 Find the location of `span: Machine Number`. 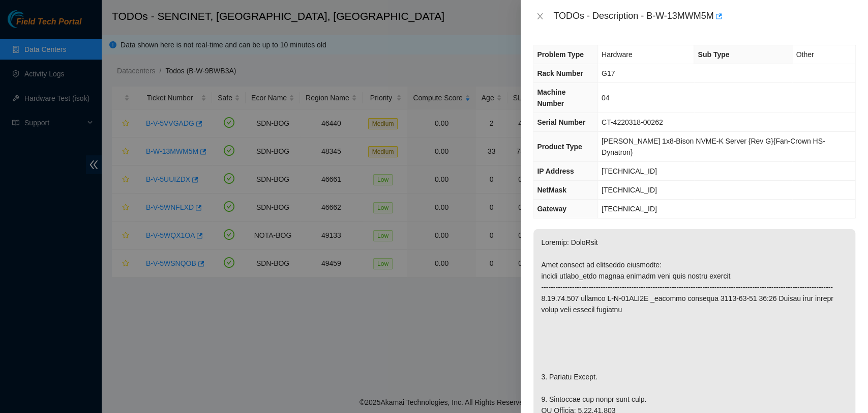

span: Machine Number is located at coordinates (551, 98).